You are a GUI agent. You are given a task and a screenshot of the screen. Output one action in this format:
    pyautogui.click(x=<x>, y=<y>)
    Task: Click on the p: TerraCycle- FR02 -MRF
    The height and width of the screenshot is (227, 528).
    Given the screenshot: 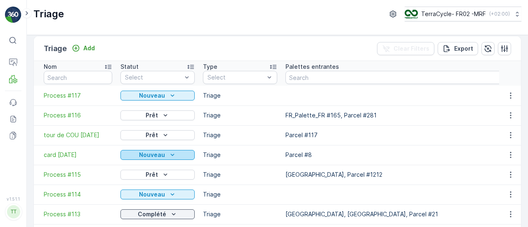 What is the action you would take?
    pyautogui.click(x=453, y=14)
    